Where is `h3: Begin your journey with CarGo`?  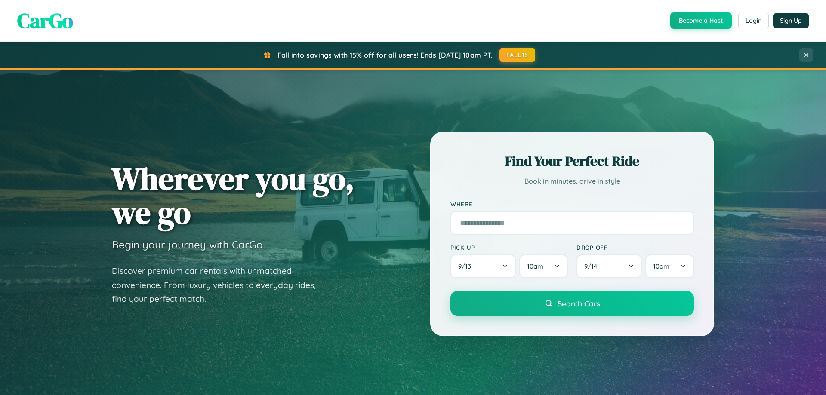 h3: Begin your journey with CarGo is located at coordinates (187, 245).